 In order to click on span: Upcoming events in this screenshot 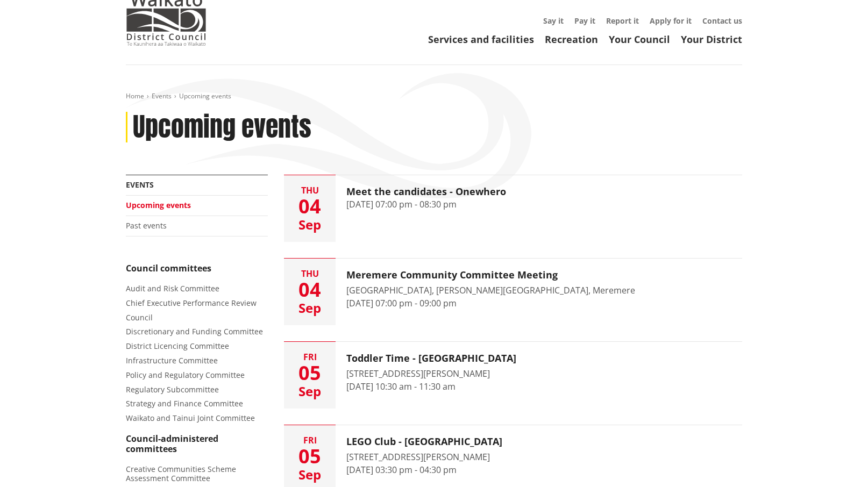, I will do `click(205, 96)`.